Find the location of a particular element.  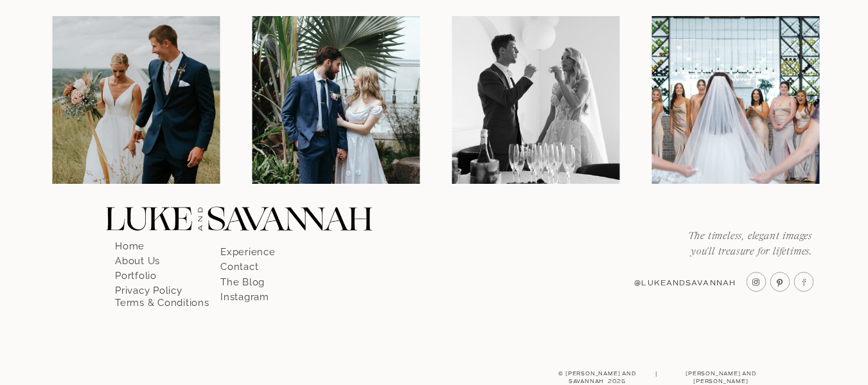

img: Anne + Lane | Pierre, South Dakota | Wedding Photographers-432 is located at coordinates (135, 100).